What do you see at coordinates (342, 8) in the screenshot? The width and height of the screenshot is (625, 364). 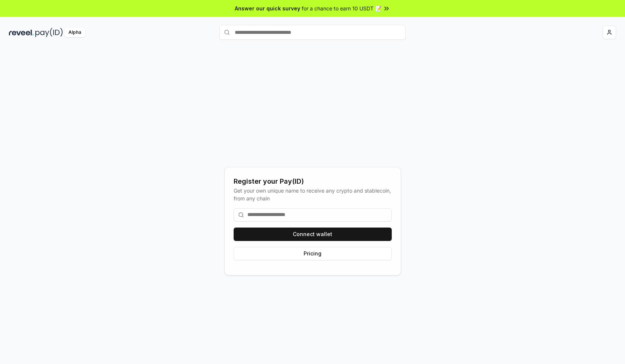 I see `span: for a chance to earn 10 USDT 📝` at bounding box center [342, 8].